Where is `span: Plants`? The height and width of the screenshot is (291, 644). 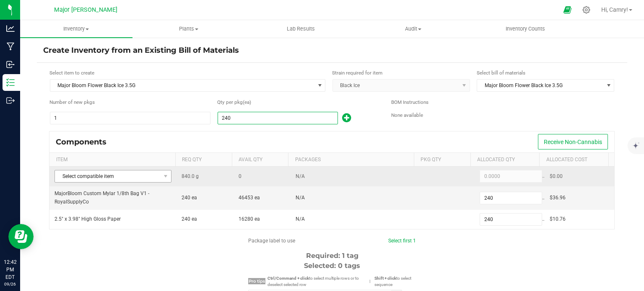 span: Plants is located at coordinates (189, 29).